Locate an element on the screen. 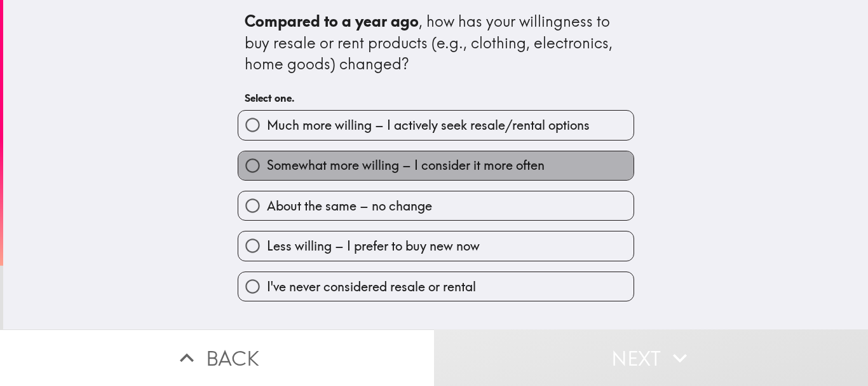 Image resolution: width=868 pixels, height=386 pixels. span: Less willing – I prefer to buy new now is located at coordinates (373, 246).